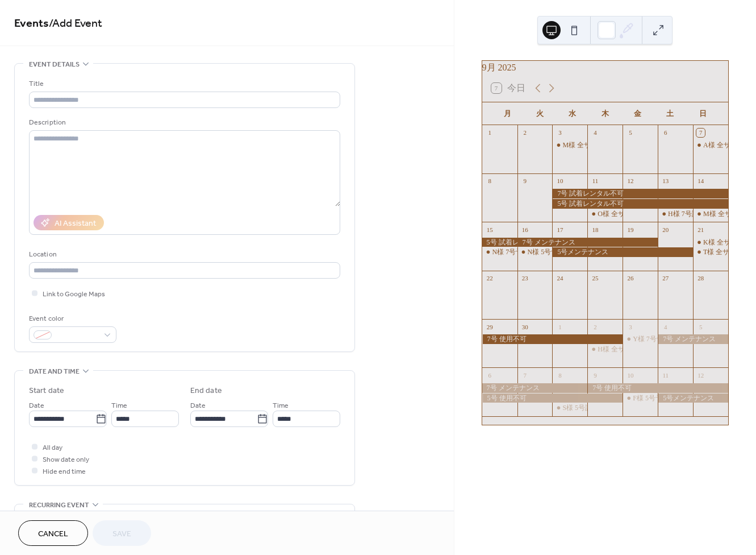 This screenshot has height=555, width=756. What do you see at coordinates (184, 255) in the screenshot?
I see `div: Location` at bounding box center [184, 255].